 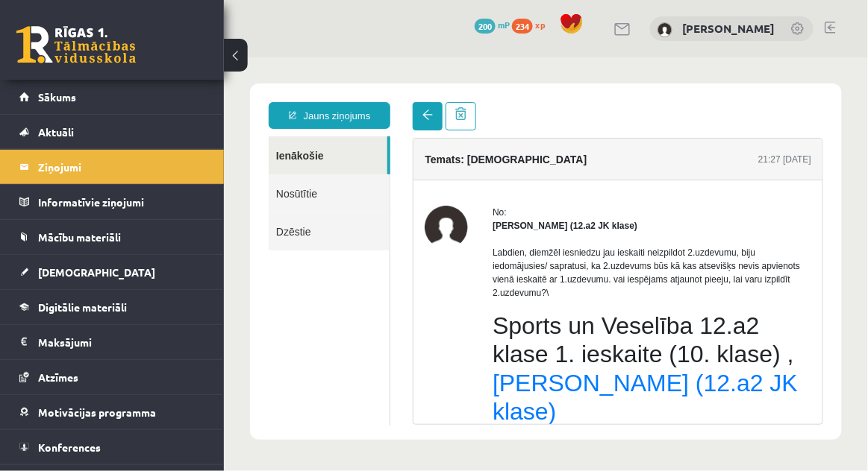 I want to click on p: Labdien, diemžēl iesniedzu jau ieskaiti neizpildot 2.uzdevumu, biju iedomājusies/ sapratusi, ka 2..., so click(x=428, y=215).